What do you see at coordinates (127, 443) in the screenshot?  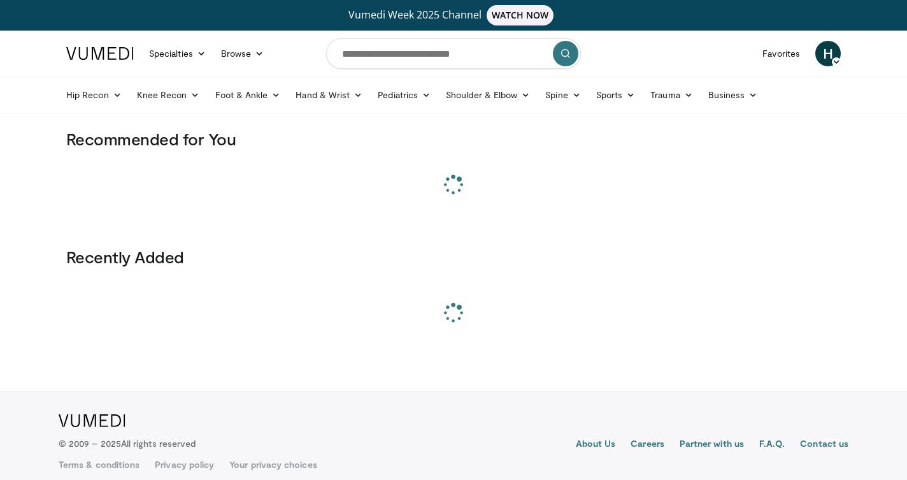 I see `p: © 2009 – 2025` at bounding box center [127, 443].